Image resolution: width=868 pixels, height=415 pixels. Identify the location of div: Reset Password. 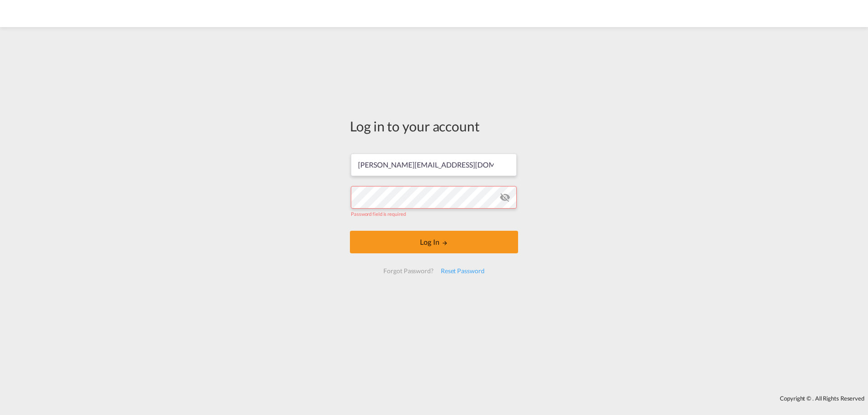
(462, 271).